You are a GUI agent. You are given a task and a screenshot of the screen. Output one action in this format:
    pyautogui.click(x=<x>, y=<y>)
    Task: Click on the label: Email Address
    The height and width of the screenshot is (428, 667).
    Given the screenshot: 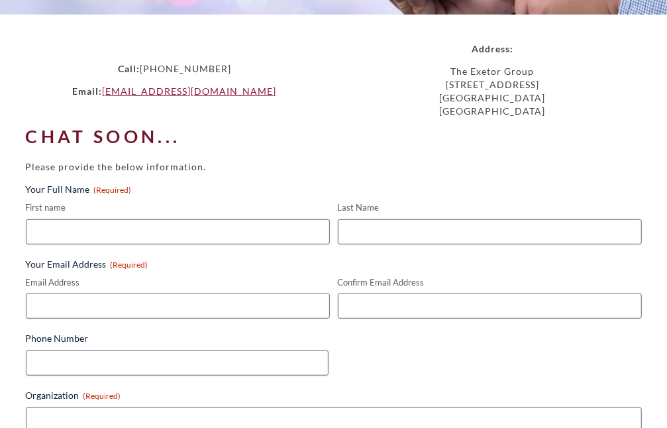 What is the action you would take?
    pyautogui.click(x=178, y=282)
    